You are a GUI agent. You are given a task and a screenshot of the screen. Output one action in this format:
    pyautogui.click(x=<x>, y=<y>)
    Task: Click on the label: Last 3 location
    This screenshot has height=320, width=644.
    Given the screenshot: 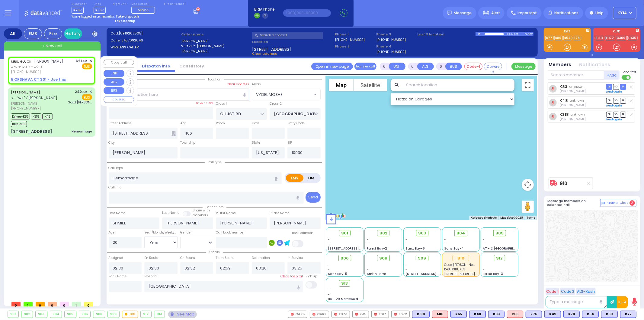 What is the action you would take?
    pyautogui.click(x=447, y=34)
    